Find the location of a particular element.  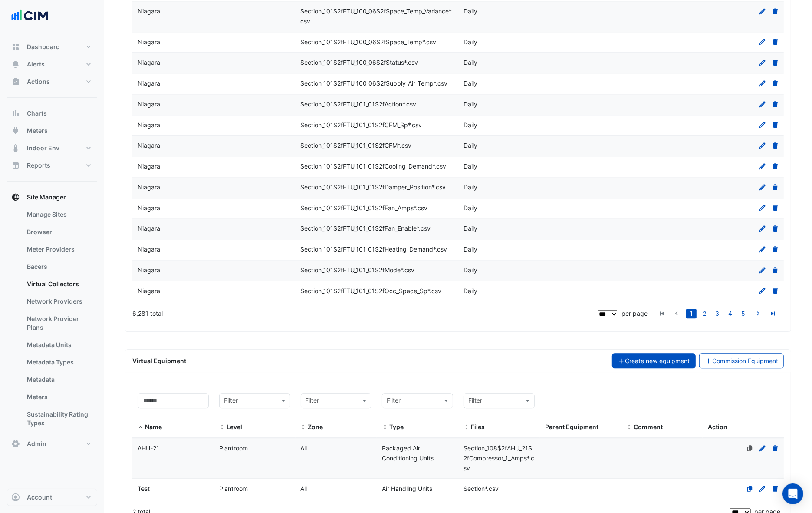

a: 5 is located at coordinates (743, 313).